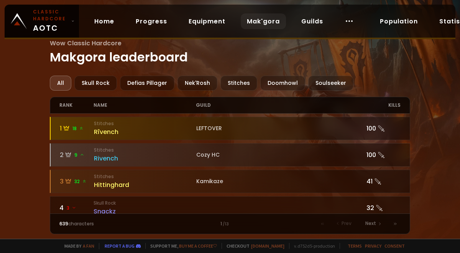 This screenshot has width=460, height=253. I want to click on a: Mak'gora, so click(263, 21).